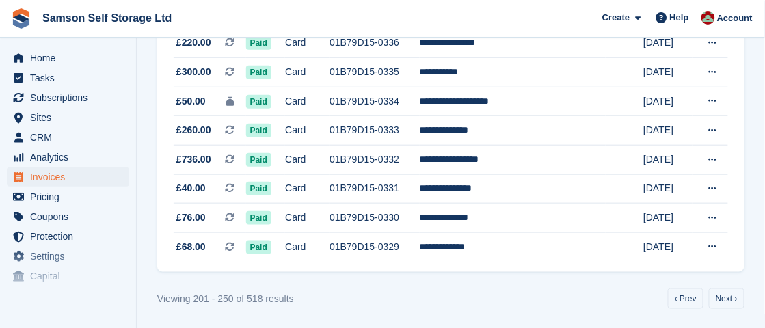 This screenshot has width=765, height=328. Describe the element at coordinates (375, 131) in the screenshot. I see `td: 01B79D15-0333` at that location.